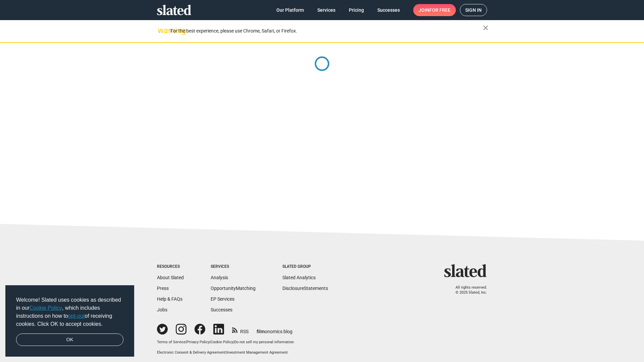 The width and height of the screenshot is (644, 362). I want to click on div: Services, so click(233, 267).